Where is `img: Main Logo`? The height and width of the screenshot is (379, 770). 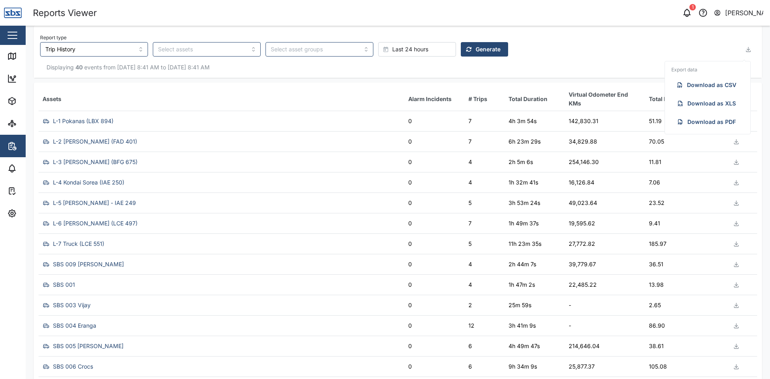 img: Main Logo is located at coordinates (13, 13).